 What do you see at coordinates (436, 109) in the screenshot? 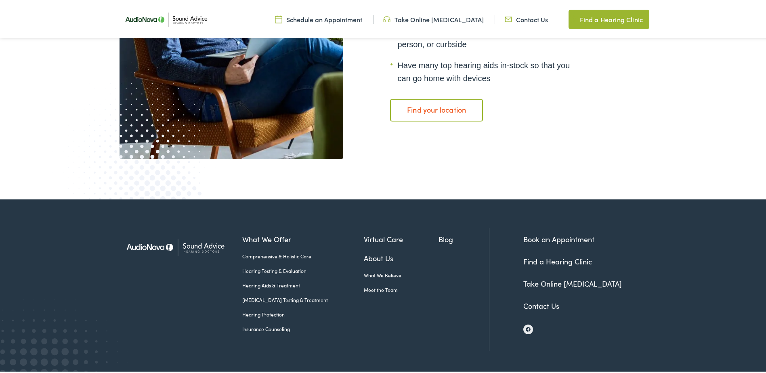
I see `a: Find your location` at bounding box center [436, 109].